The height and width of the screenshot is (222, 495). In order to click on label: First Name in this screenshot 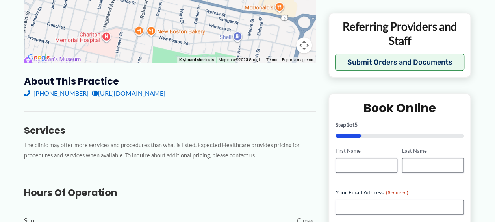, I will do `click(366, 151)`.